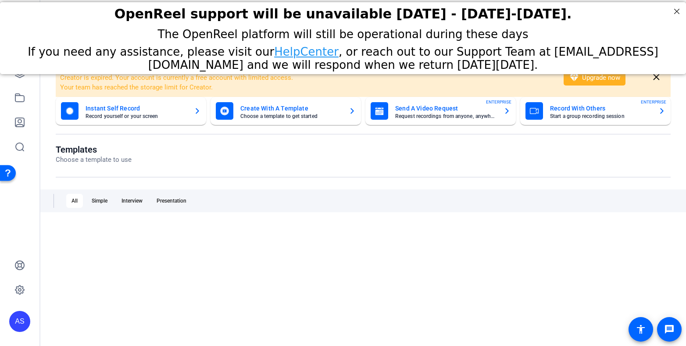 The image size is (686, 346). What do you see at coordinates (343, 56) in the screenshot?
I see `span: If you need any assistance, please visit our , or reach out to our Support Team at [EMAIL_ADDRESS...` at bounding box center [343, 56].